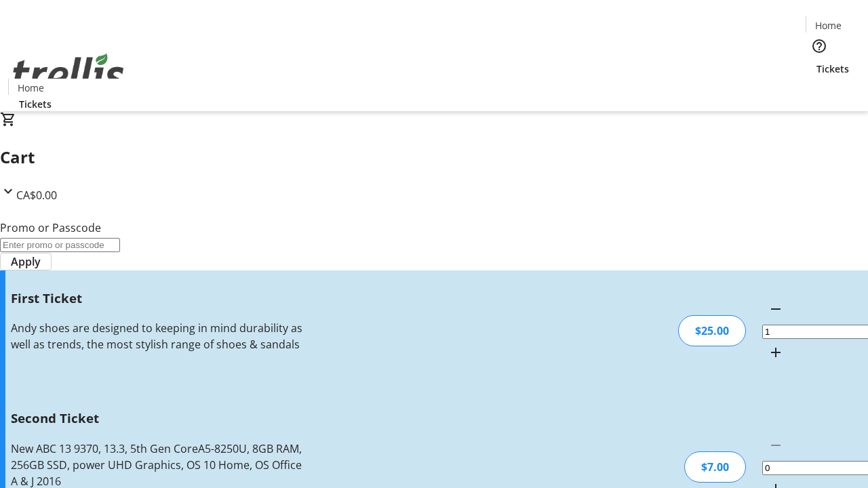 This screenshot has width=868, height=488. I want to click on h3: First Ticket, so click(159, 298).